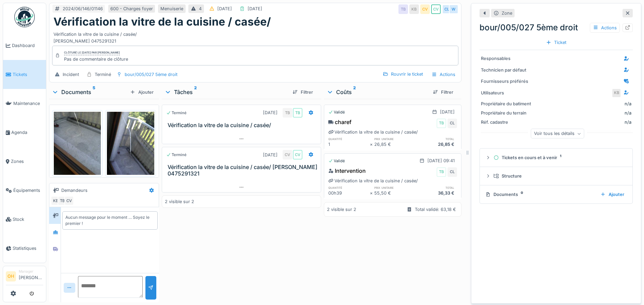  What do you see at coordinates (436, 144) in the screenshot?
I see `div: 26,85 €` at bounding box center [436, 144].